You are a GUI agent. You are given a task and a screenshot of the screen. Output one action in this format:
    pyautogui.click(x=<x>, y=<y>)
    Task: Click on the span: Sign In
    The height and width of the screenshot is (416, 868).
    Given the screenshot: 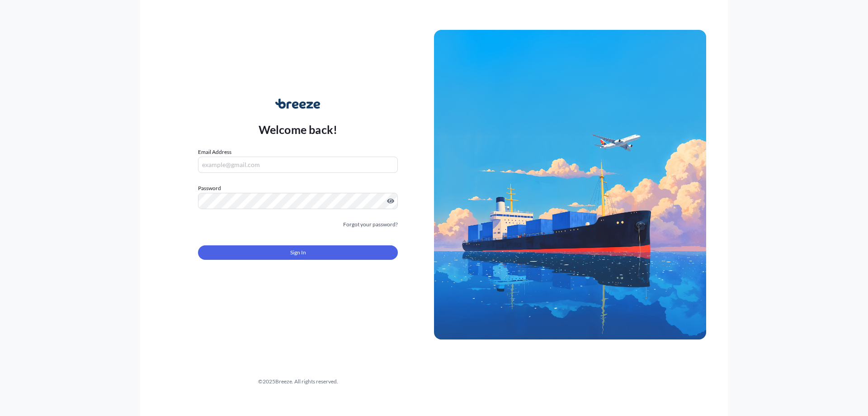 What is the action you would take?
    pyautogui.click(x=298, y=253)
    